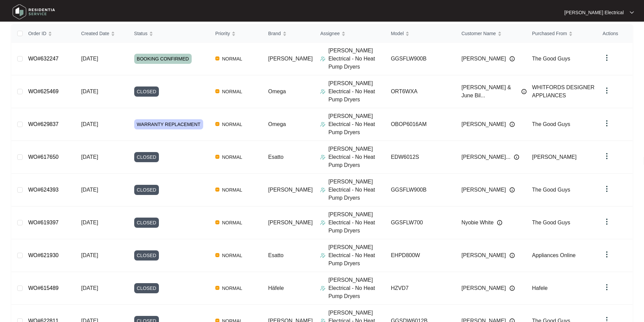  I want to click on a: WO#621930, so click(43, 255).